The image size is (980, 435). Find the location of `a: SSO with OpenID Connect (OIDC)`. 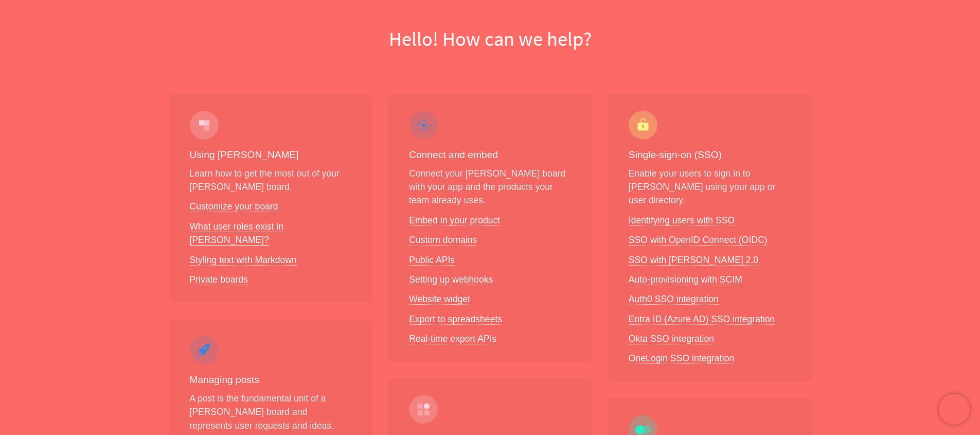

a: SSO with OpenID Connect (OIDC) is located at coordinates (698, 240).